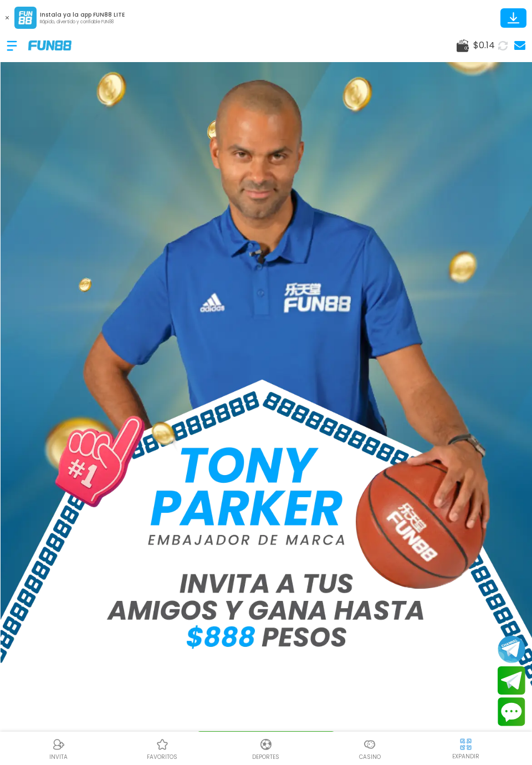  What do you see at coordinates (82, 22) in the screenshot?
I see `p: Rápido, divertido y confiable FUN88` at bounding box center [82, 22].